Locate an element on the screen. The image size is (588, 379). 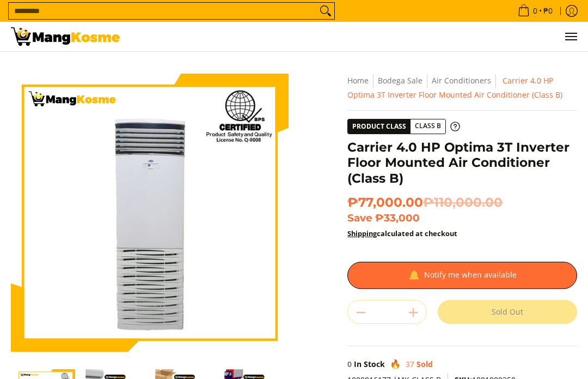
ul: Customer Navigation is located at coordinates (354, 36).